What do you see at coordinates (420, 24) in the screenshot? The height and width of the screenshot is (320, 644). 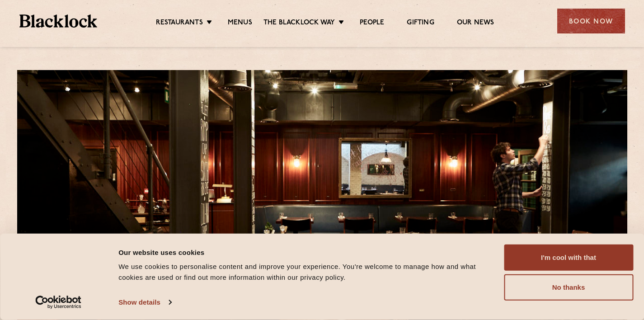 I see `a: Gifting` at bounding box center [420, 24].